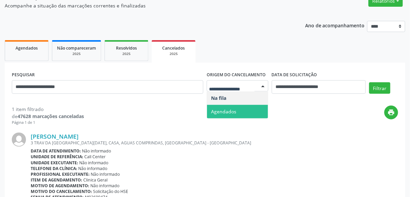 The image size is (410, 197). What do you see at coordinates (48, 122) in the screenshot?
I see `div: Página 1 de 1` at bounding box center [48, 122].